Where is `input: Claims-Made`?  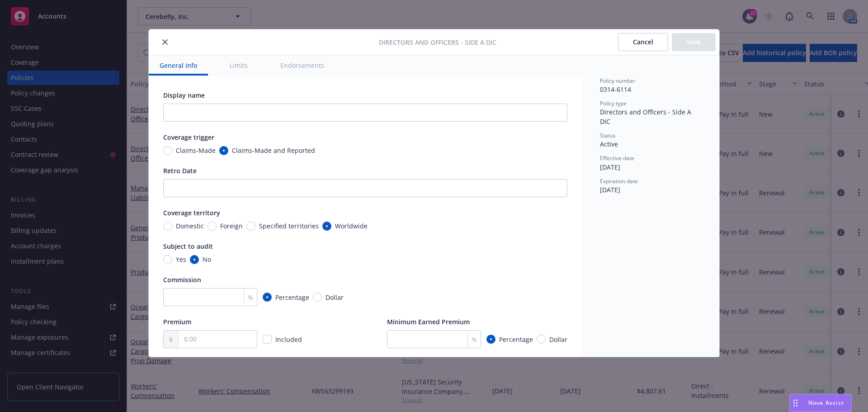
input: Claims-Made is located at coordinates (168, 151).